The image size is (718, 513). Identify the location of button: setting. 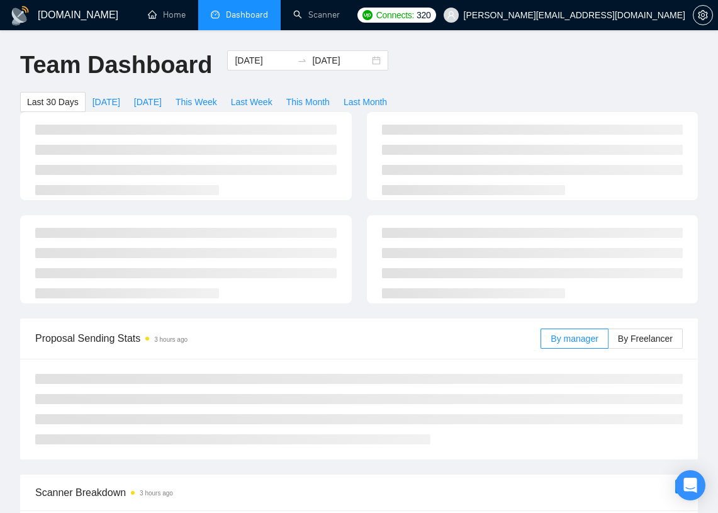
(703, 15).